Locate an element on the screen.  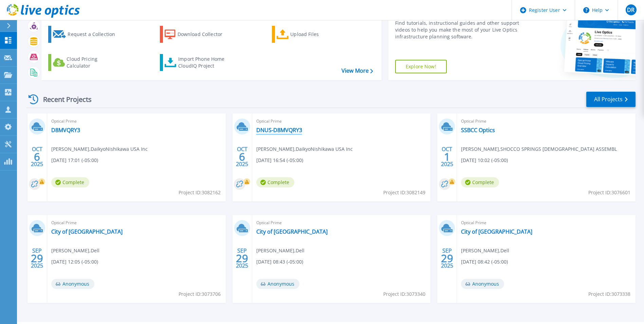
span: Project ID: 3082162 is located at coordinates (200, 193).